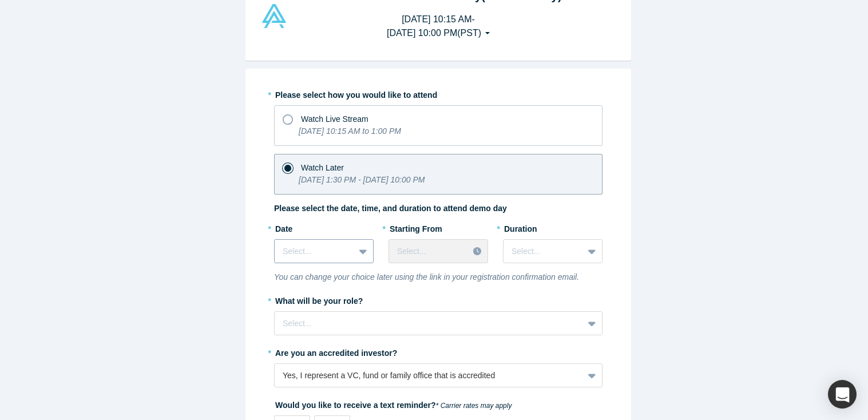 The image size is (868, 420). Describe the element at coordinates (415, 227) in the screenshot. I see `label: Starting From` at that location.